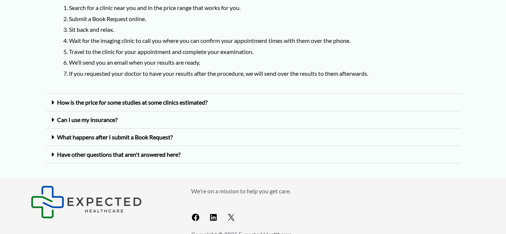 The width and height of the screenshot is (506, 234). Describe the element at coordinates (253, 120) in the screenshot. I see `div: Can I use my insurance?` at that location.